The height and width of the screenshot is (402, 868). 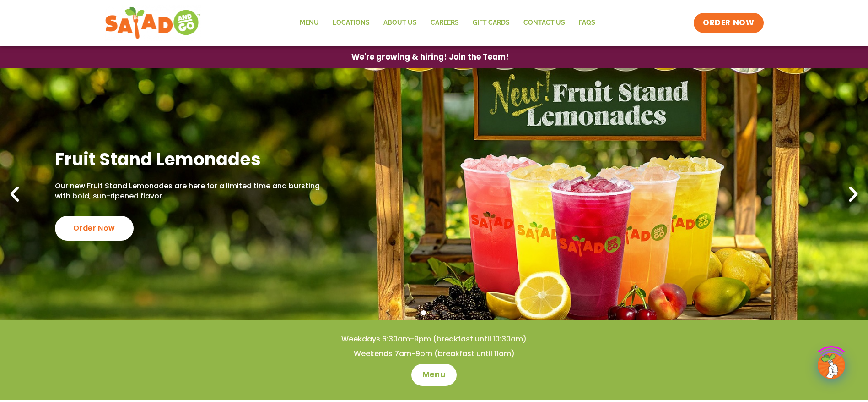 I want to click on a: FAQs, so click(x=587, y=23).